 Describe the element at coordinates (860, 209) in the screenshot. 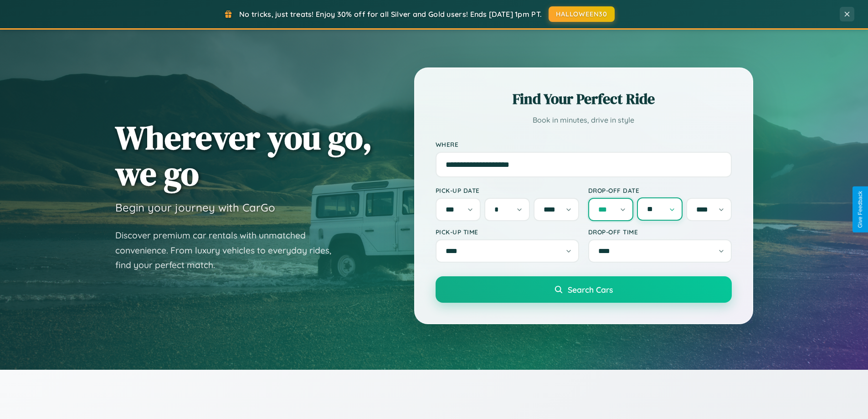

I see `div: Give Feedback` at that location.